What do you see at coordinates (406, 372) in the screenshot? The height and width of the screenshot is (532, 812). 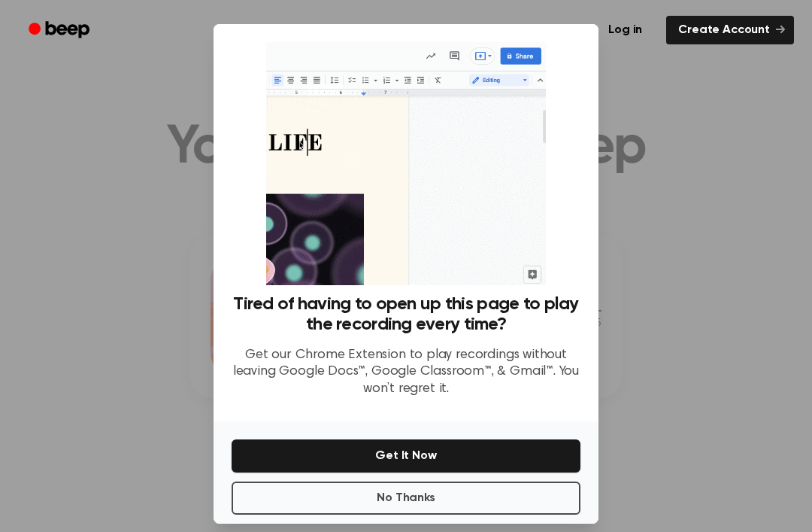 I see `p: Get our Chrome Extension to play recordings without leaving Google Docs™, Google Classroom™, & Gm...` at bounding box center [406, 372].